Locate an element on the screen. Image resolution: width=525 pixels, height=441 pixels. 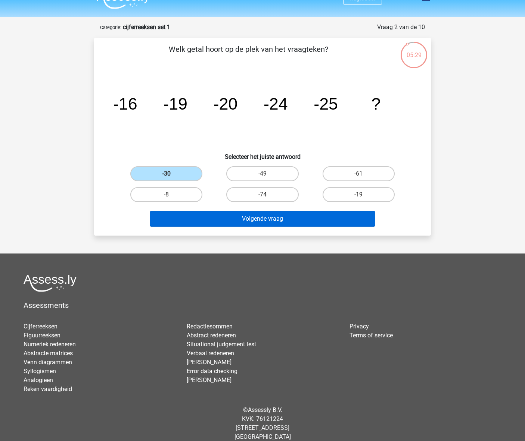
a: Privacy is located at coordinates (359, 326).